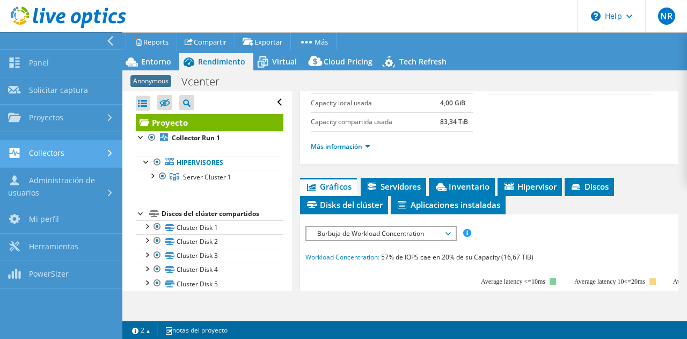 The height and width of the screenshot is (339, 687). Describe the element at coordinates (209, 138) in the screenshot. I see `a: Collector Run 1` at that location.